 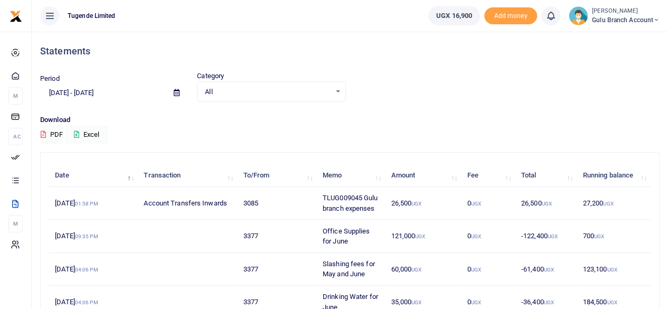 I want to click on span: UGX 16,900, so click(x=454, y=16).